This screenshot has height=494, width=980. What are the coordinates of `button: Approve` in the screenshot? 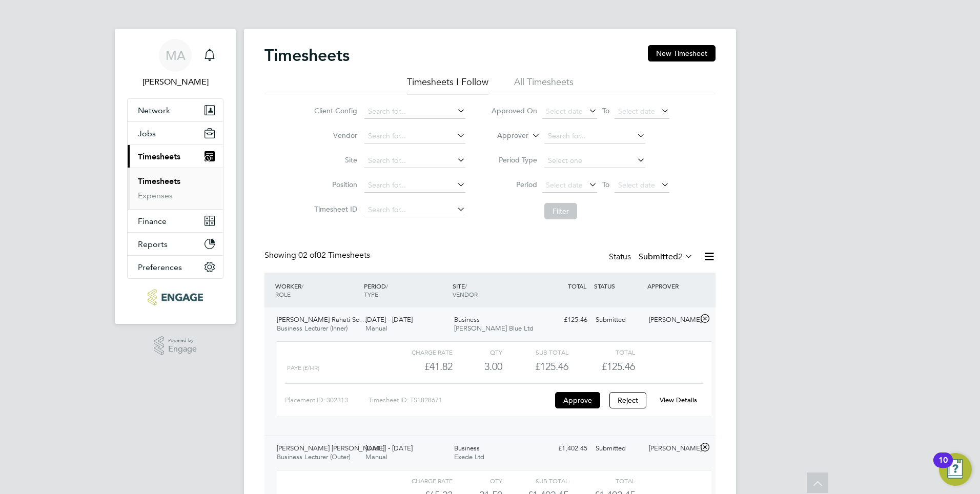 It's located at (578, 400).